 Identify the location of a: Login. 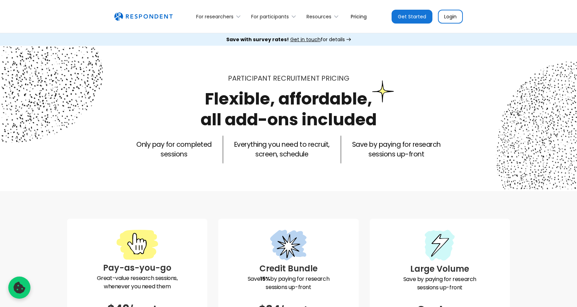
(451, 17).